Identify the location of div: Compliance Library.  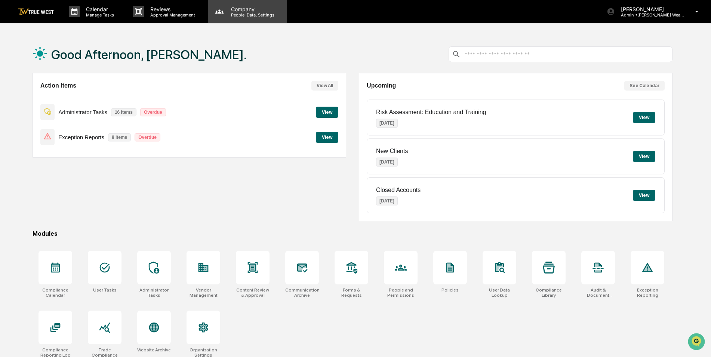
(549, 292).